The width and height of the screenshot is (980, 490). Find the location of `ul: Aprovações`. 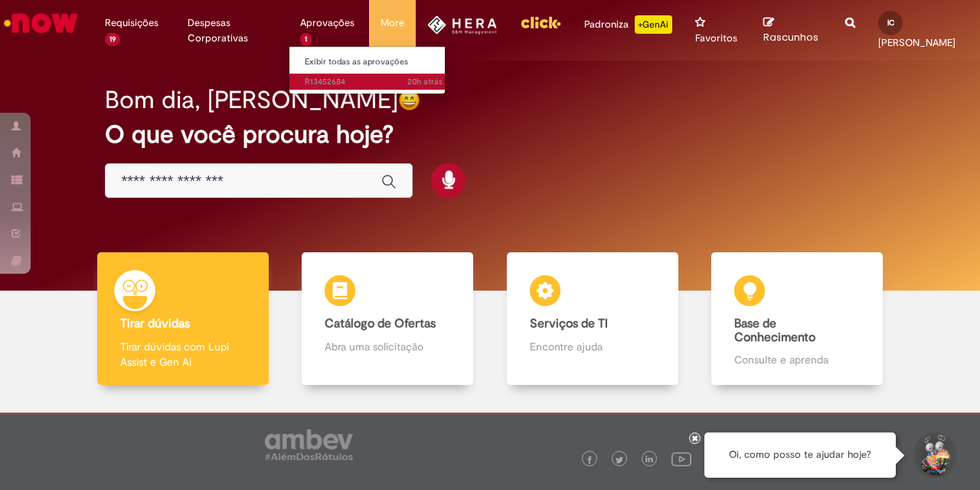

ul: Aprovações is located at coordinates (366, 70).